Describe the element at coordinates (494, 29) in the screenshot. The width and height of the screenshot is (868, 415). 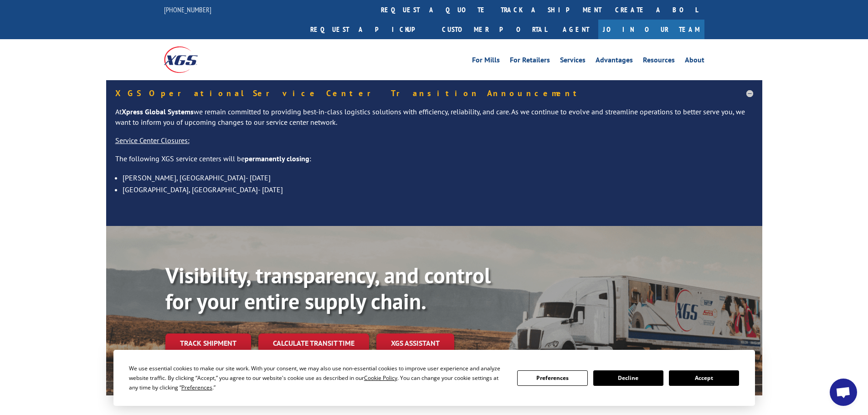
I see `a: Customer Portal` at that location.